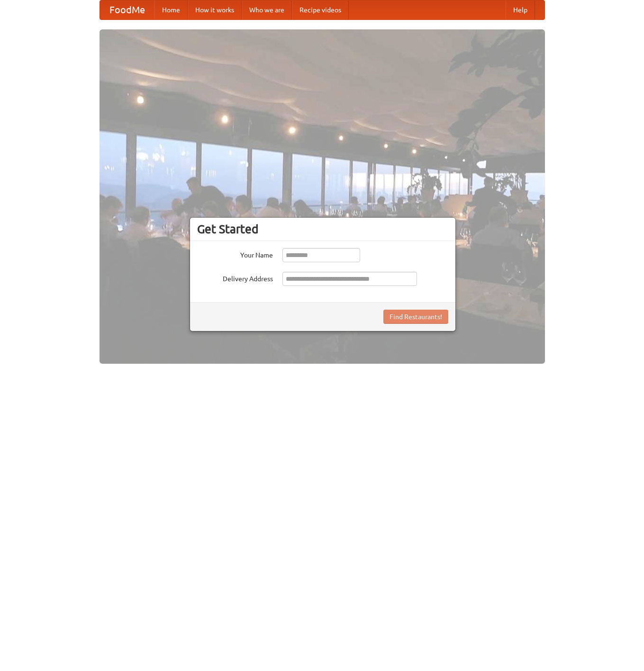 The height and width of the screenshot is (671, 644). Describe the element at coordinates (215, 10) in the screenshot. I see `a: How it works` at that location.